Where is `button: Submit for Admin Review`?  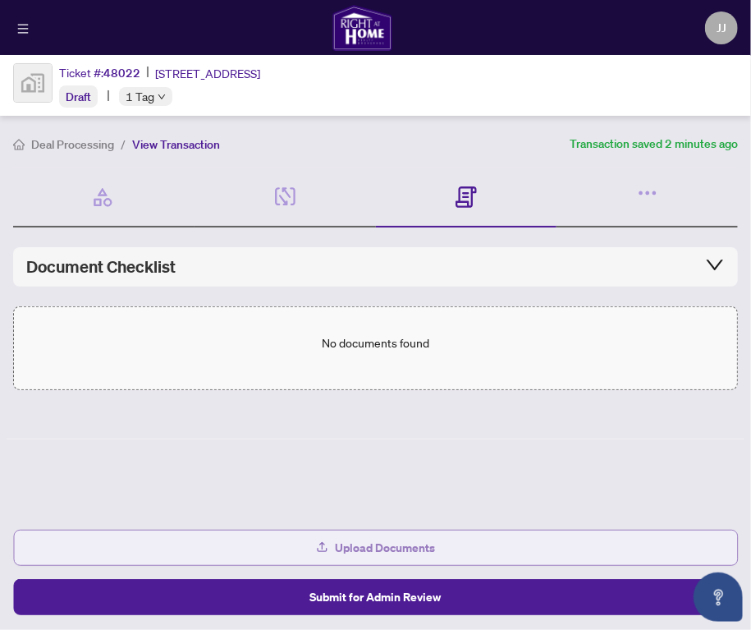 button: Submit for Admin Review is located at coordinates (375, 597).